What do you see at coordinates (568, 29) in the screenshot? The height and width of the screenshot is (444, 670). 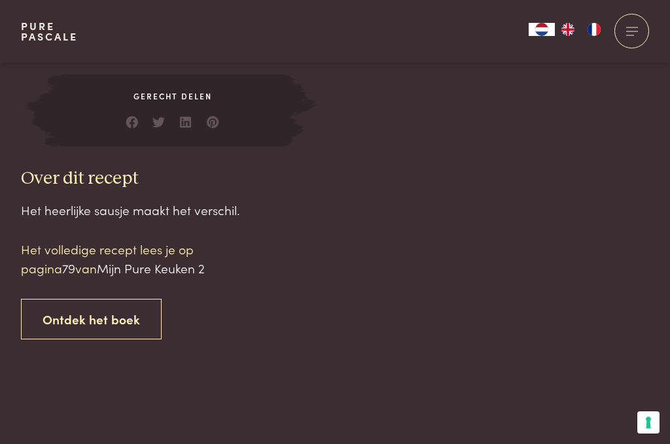 I see `aside: Language selected: Nederlands` at bounding box center [568, 29].